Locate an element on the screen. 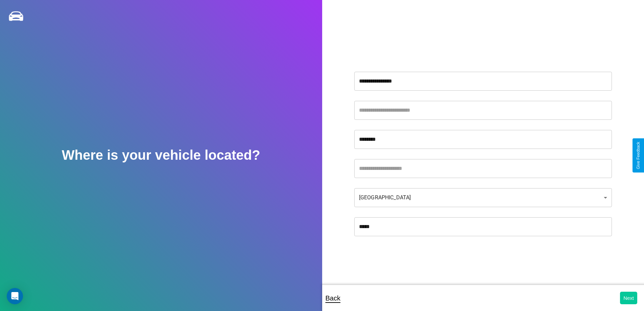 The image size is (644, 311). div: Open Intercom Messenger is located at coordinates (15, 296).